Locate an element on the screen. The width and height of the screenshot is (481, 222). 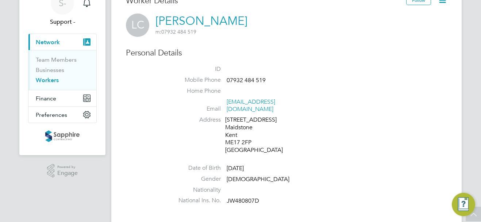
button: Finance is located at coordinates (62, 98).